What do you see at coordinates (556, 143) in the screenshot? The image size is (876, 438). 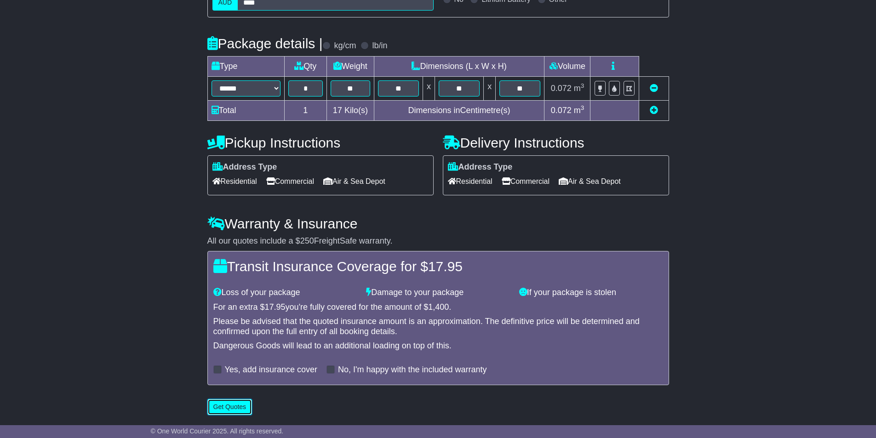 I see `h4: Delivery Instructions` at bounding box center [556, 143].